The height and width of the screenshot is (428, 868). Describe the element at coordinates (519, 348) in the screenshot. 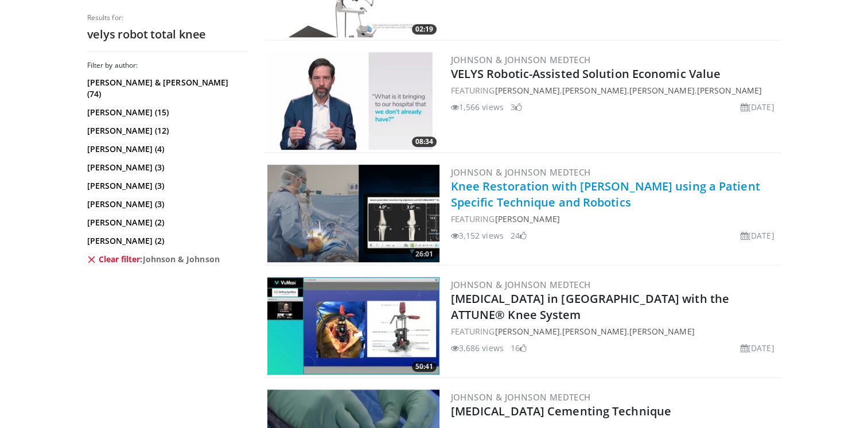

I see `li: 16` at that location.